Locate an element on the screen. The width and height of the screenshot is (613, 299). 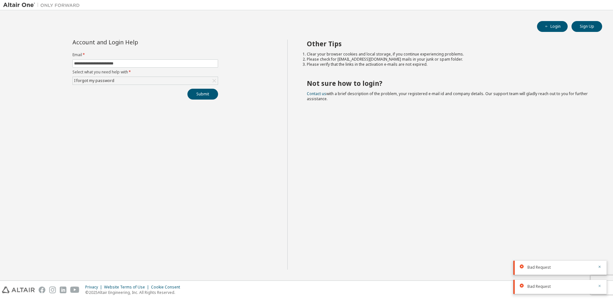
button: Login is located at coordinates (552, 26).